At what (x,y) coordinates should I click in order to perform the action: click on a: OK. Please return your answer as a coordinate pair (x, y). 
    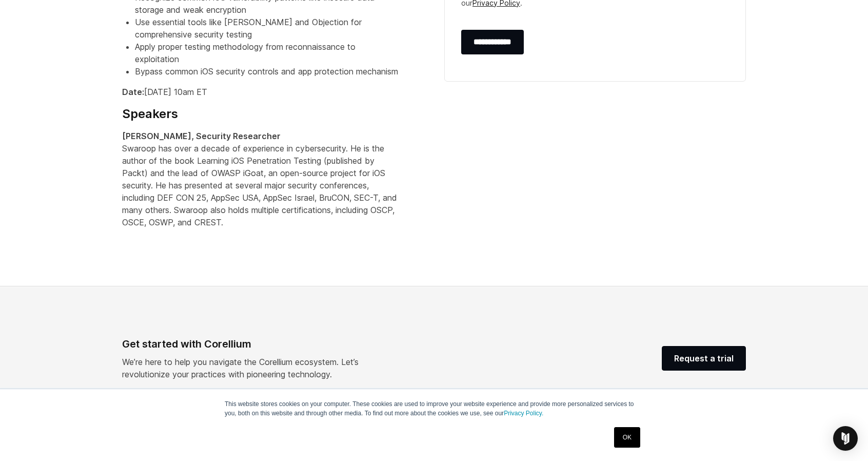
    Looking at the image, I should click on (627, 437).